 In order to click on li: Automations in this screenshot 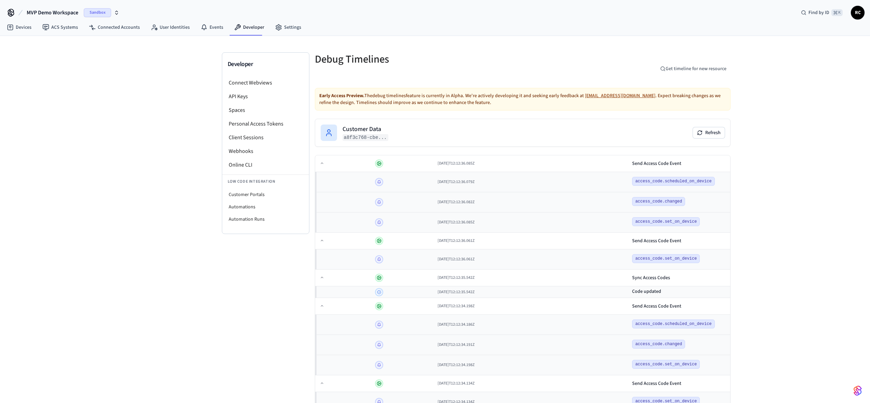, I will do `click(266, 207)`.